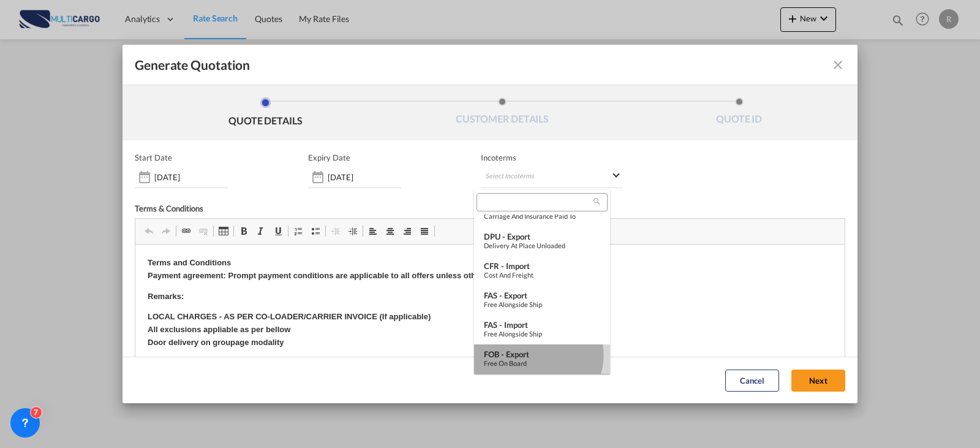  I want to click on md-icon: icon-magnify, so click(597, 201).